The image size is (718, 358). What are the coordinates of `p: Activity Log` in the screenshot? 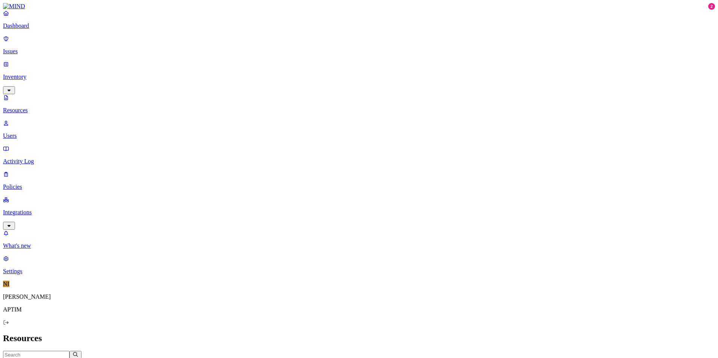 It's located at (359, 161).